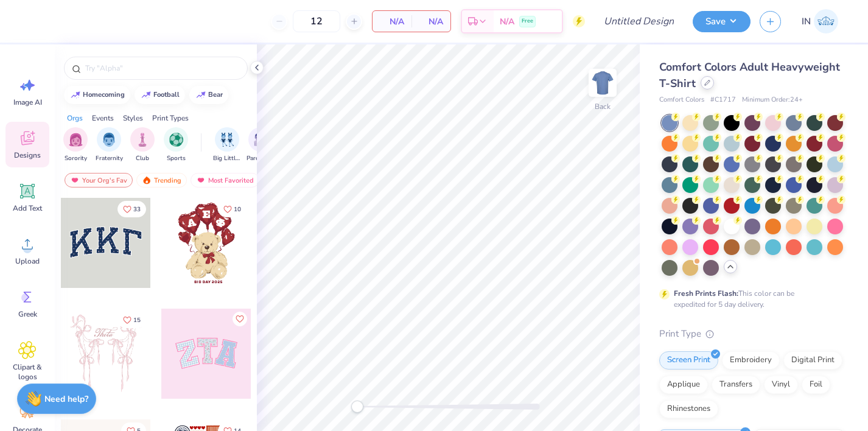  I want to click on div: Vinyl, so click(781, 385).